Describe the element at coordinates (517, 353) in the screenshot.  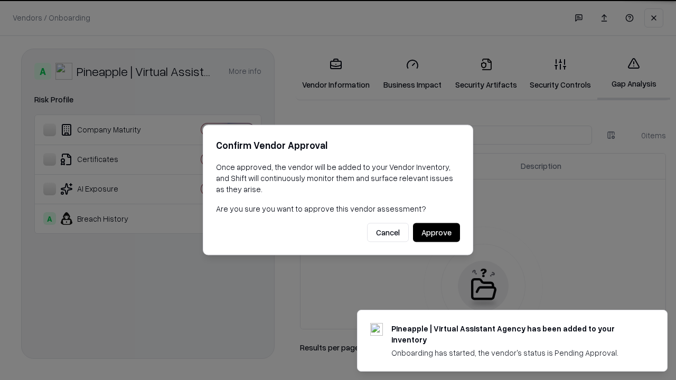
I see `div: Onboarding has started, the vendor's status is Pending Approval.` at that location.